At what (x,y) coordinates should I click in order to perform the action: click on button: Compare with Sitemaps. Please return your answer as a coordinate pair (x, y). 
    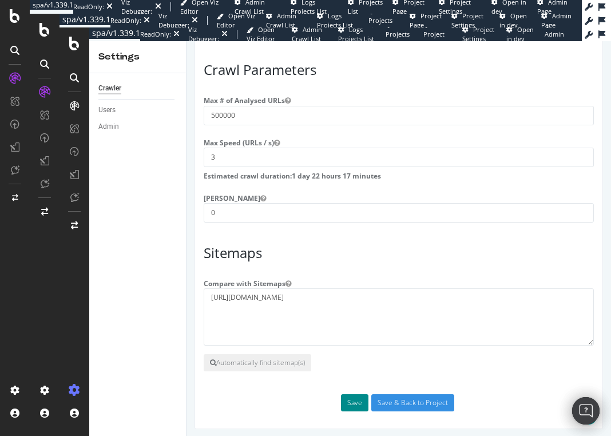
    Looking at the image, I should click on (102, 242).